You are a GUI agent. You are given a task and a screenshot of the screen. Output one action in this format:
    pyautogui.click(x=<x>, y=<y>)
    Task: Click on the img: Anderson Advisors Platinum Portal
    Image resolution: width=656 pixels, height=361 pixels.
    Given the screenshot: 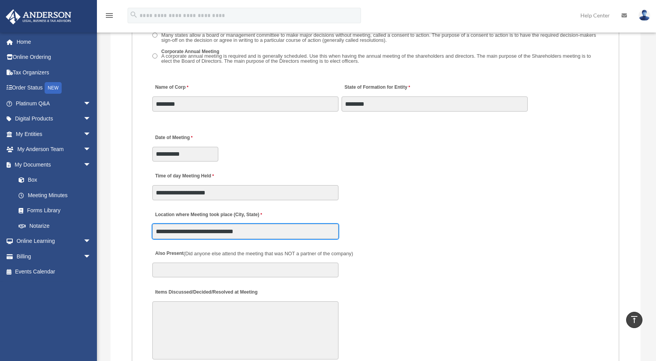 What is the action you would take?
    pyautogui.click(x=38, y=17)
    